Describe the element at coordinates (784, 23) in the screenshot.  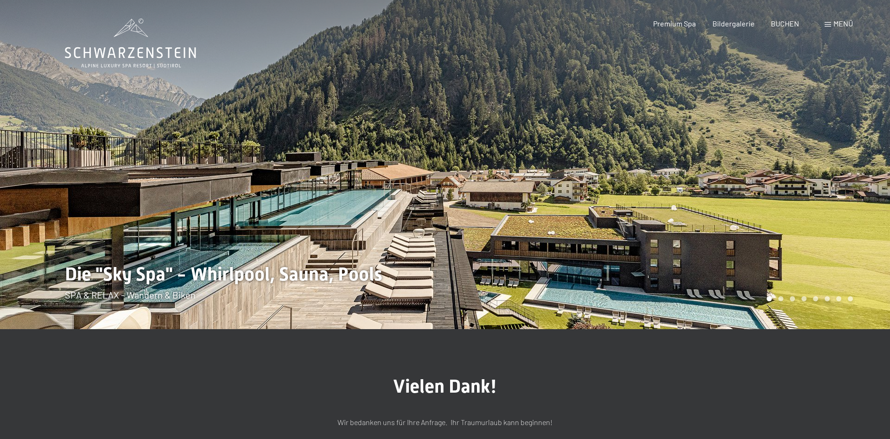
I see `span: BUCHEN` at that location.